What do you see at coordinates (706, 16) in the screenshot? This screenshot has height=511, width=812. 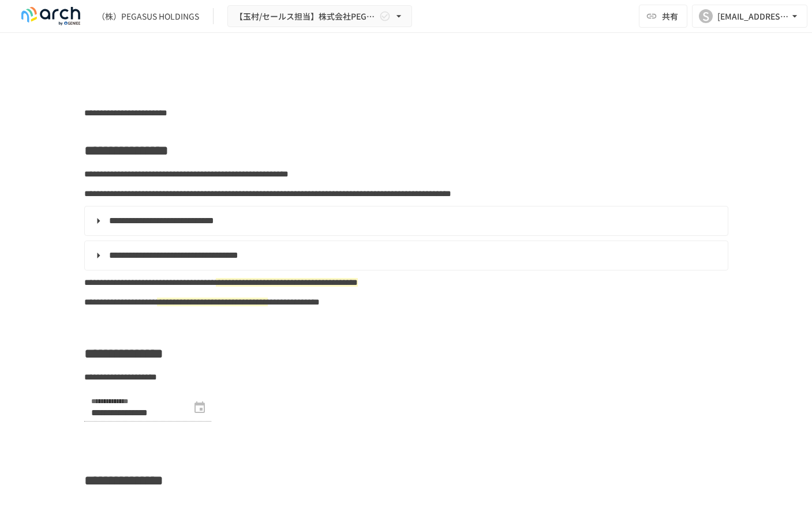 I see `div: S` at bounding box center [706, 16].